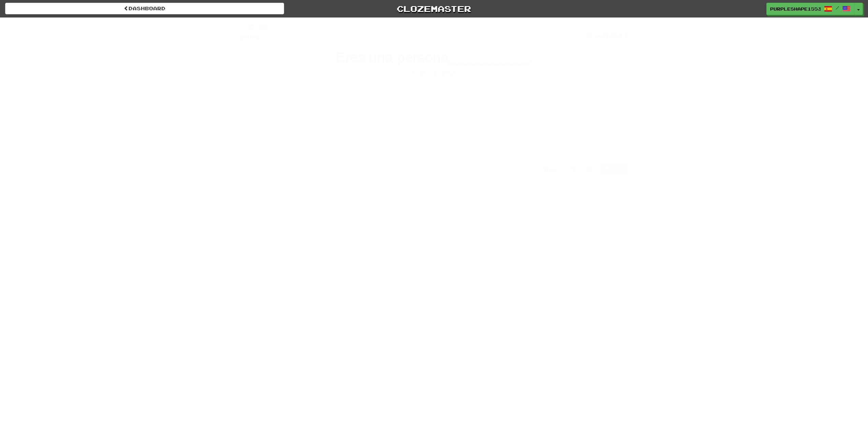 The image size is (868, 436). What do you see at coordinates (367, 96) in the screenshot?
I see `span: agradable` at bounding box center [367, 96].